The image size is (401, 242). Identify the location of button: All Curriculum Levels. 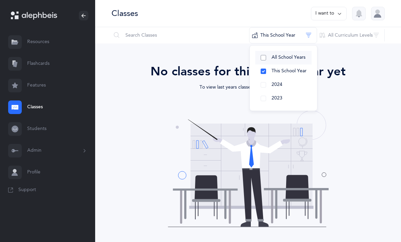
(350, 35).